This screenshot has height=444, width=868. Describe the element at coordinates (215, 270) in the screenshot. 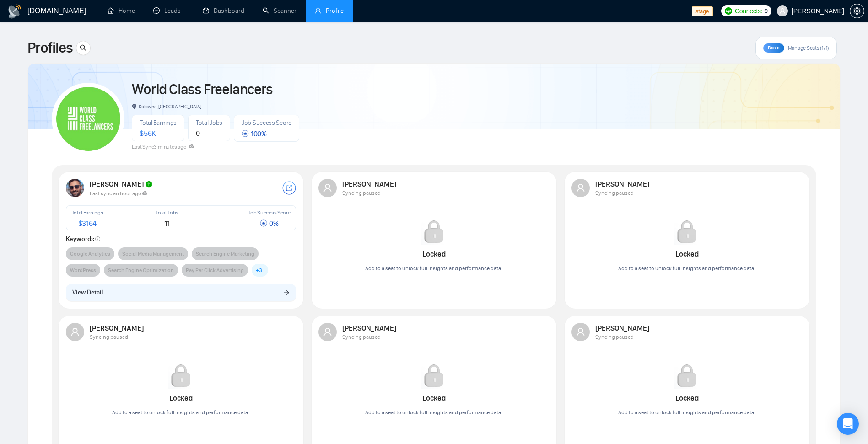

I see `span: Pay Per Click Advertising` at that location.